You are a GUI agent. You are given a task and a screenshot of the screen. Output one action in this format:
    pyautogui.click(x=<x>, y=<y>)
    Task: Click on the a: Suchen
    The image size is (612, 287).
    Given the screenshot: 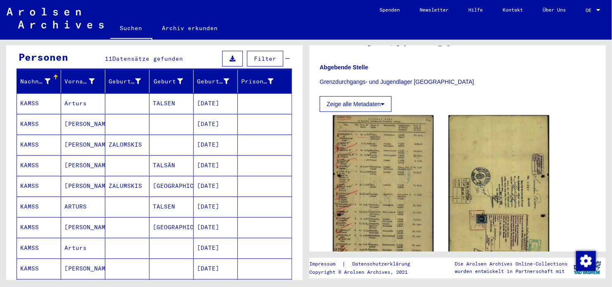 What is the action you would take?
    pyautogui.click(x=131, y=29)
    